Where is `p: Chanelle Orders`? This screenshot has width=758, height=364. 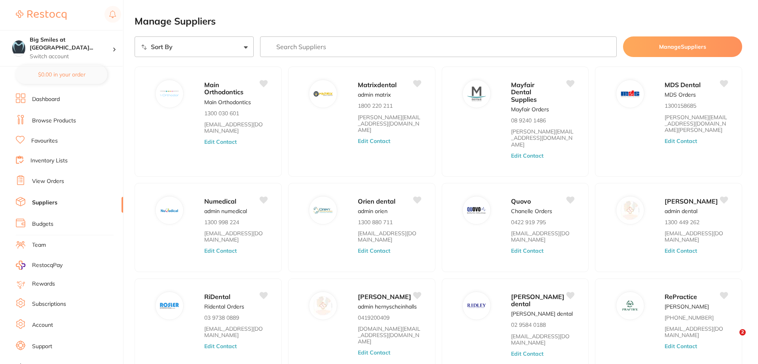 p: Chanelle Orders is located at coordinates (532, 211).